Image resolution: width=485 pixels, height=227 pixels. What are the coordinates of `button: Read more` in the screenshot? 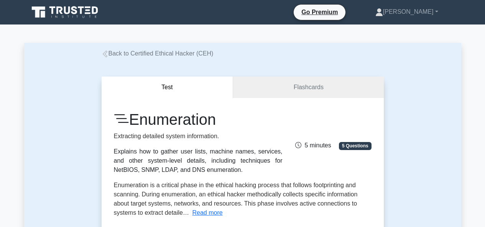 It's located at (207, 213).